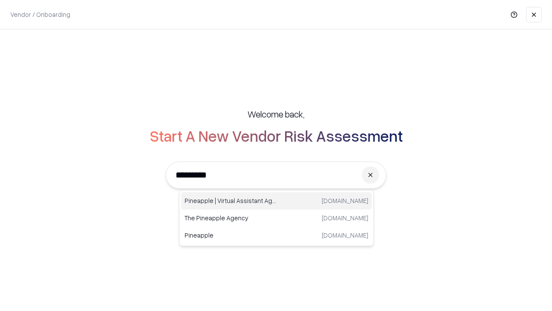 Image resolution: width=552 pixels, height=311 pixels. I want to click on h5: Welcome back,, so click(276, 114).